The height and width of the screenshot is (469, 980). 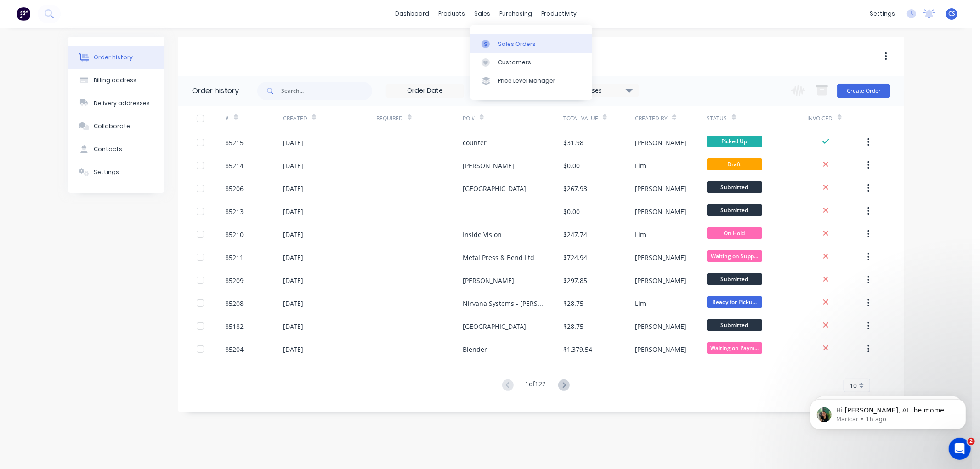 I want to click on div: $724.94, so click(x=575, y=257).